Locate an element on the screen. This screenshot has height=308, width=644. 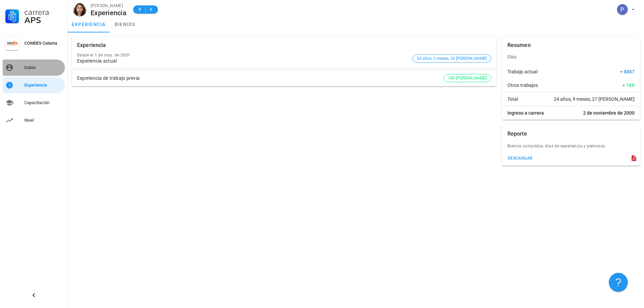
div: Días is located at coordinates (571, 57).